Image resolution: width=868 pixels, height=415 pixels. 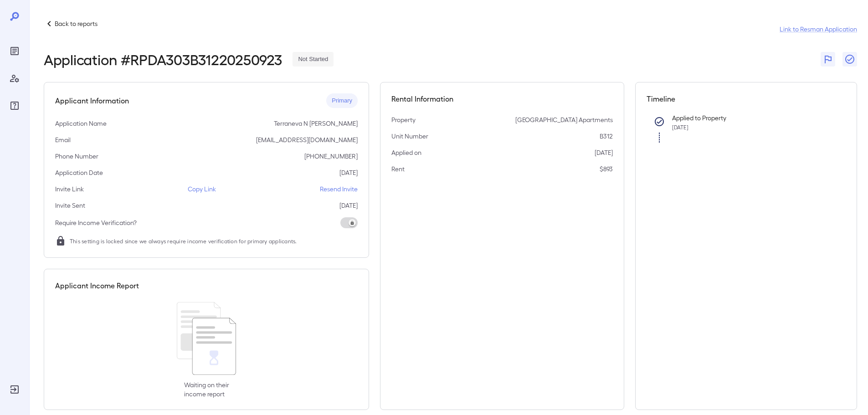 I want to click on p: Applied on, so click(x=406, y=153).